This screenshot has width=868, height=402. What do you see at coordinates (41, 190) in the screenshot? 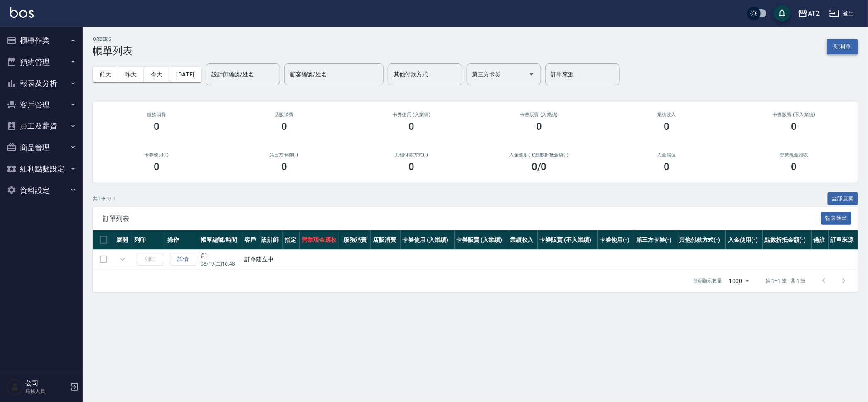
I see `button: 資料設定` at bounding box center [41, 190].